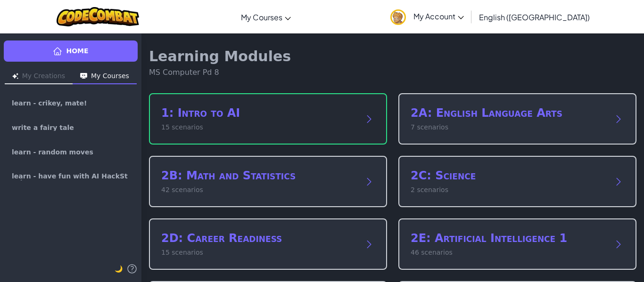 The width and height of the screenshot is (644, 282). Describe the element at coordinates (259, 189) in the screenshot. I see `p: 42 scenarios` at that location.